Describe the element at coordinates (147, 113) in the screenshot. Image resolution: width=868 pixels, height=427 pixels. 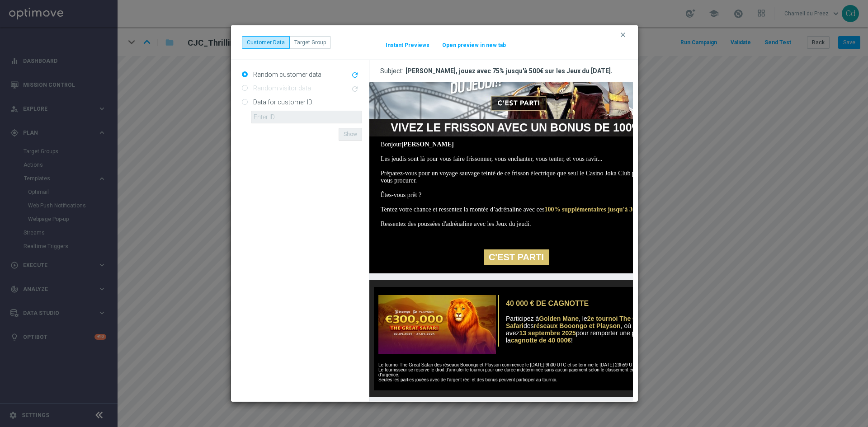
I see `td: Bonjour Les jeudis sont là pour vous faire frissonner, vous enchanter, vous tenter, et vous ravir...` at that location.